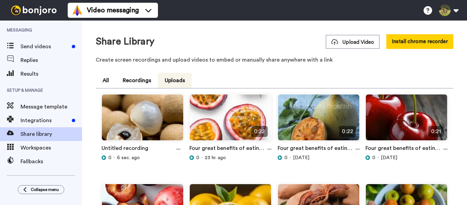 This screenshot has height=205, width=467. Describe the element at coordinates (137, 80) in the screenshot. I see `button: Recordings` at that location.